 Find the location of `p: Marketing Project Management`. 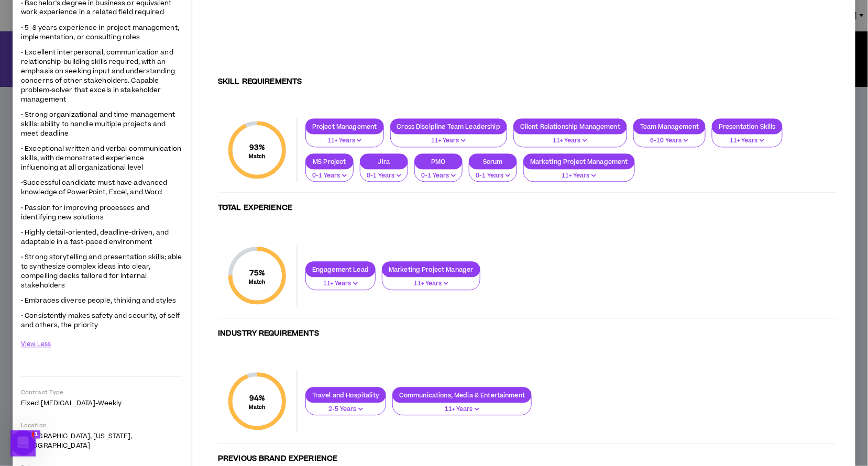

p: Marketing Project Management is located at coordinates (579, 161).